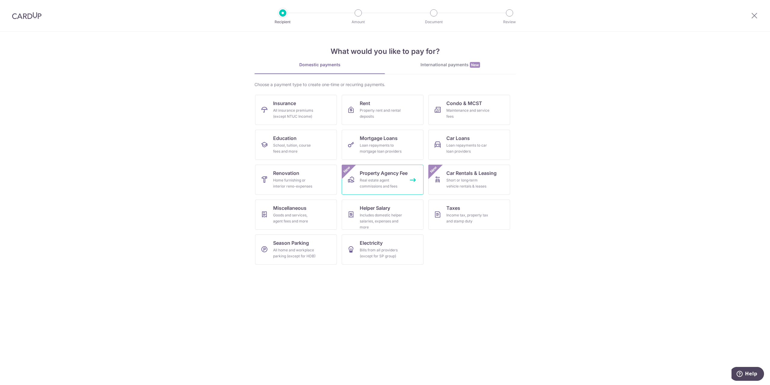  I want to click on span: Insurance, so click(285, 103).